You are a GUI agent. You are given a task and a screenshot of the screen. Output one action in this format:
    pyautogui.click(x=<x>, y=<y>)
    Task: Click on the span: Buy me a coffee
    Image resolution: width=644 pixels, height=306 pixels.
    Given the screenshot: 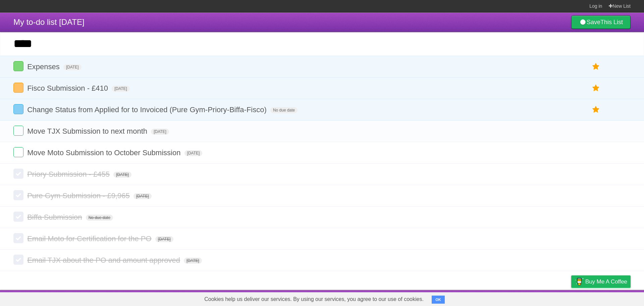 What is the action you would take?
    pyautogui.click(x=607, y=281)
    